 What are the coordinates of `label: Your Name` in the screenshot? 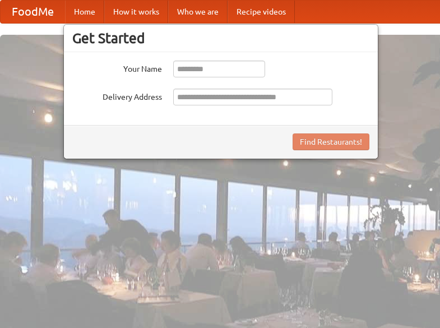 It's located at (117, 67).